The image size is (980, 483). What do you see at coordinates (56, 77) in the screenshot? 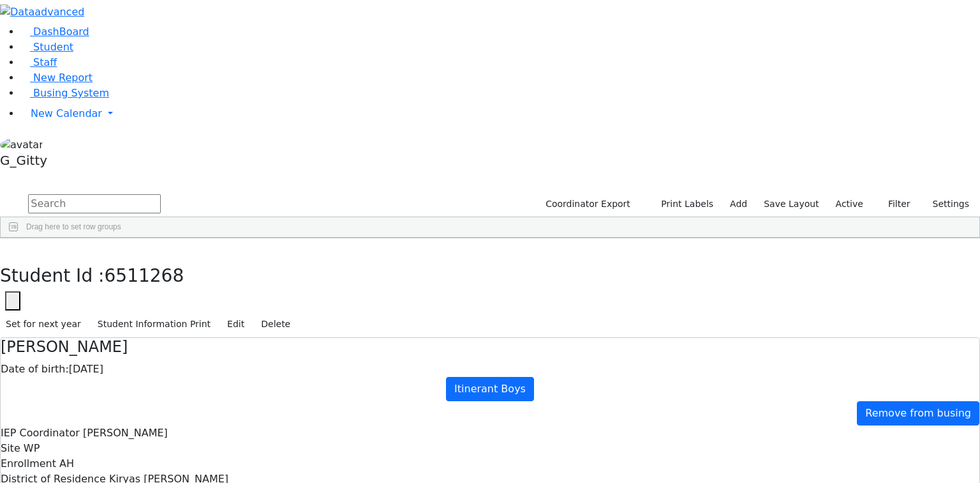
I see `a: New Report` at bounding box center [56, 77].